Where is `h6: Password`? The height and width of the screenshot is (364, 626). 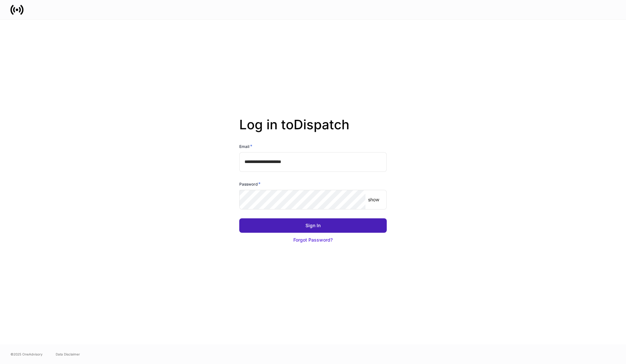 h6: Password is located at coordinates (249, 184).